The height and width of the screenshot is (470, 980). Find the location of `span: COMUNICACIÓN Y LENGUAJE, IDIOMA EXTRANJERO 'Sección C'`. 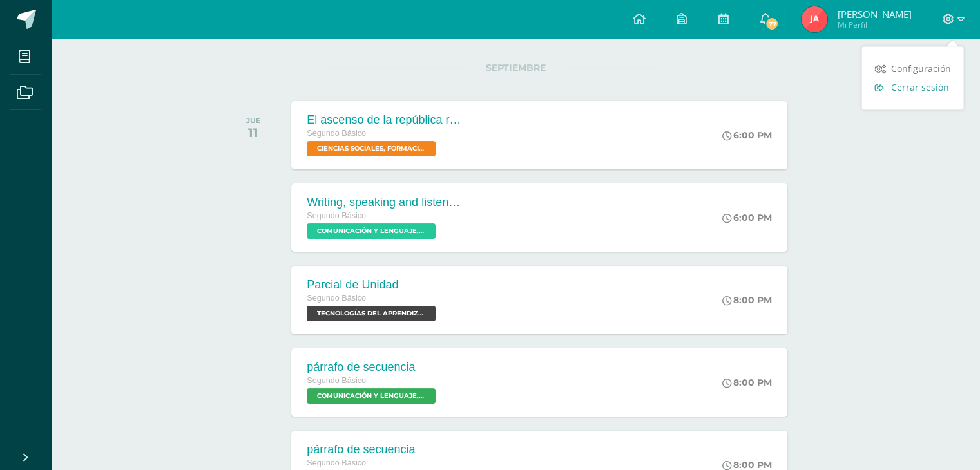

span: COMUNICACIÓN Y LENGUAJE, IDIOMA EXTRANJERO 'Sección C' is located at coordinates (371, 231).